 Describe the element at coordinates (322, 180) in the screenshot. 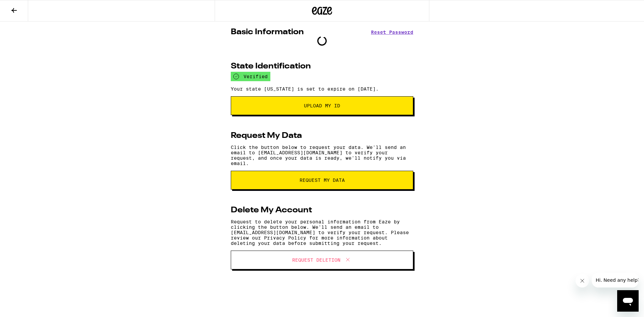

I see `button: request my data` at that location.